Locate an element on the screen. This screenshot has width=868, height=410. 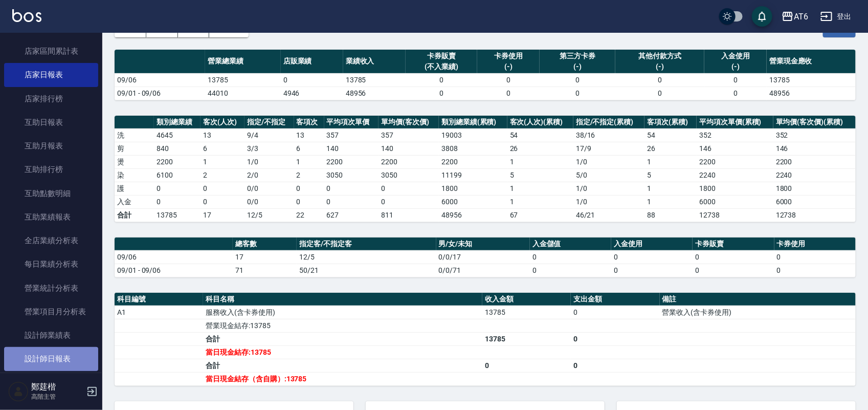
td: 88 is located at coordinates (670, 215).